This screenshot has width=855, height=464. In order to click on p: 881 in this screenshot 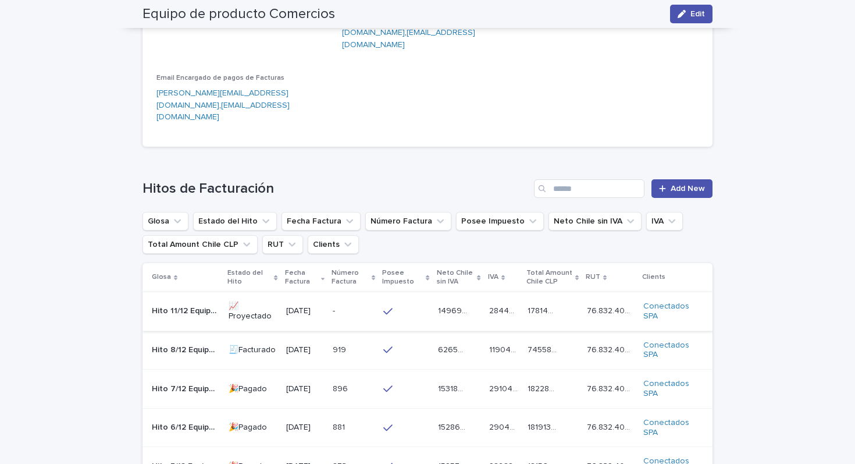, I will do `click(340, 426)`.